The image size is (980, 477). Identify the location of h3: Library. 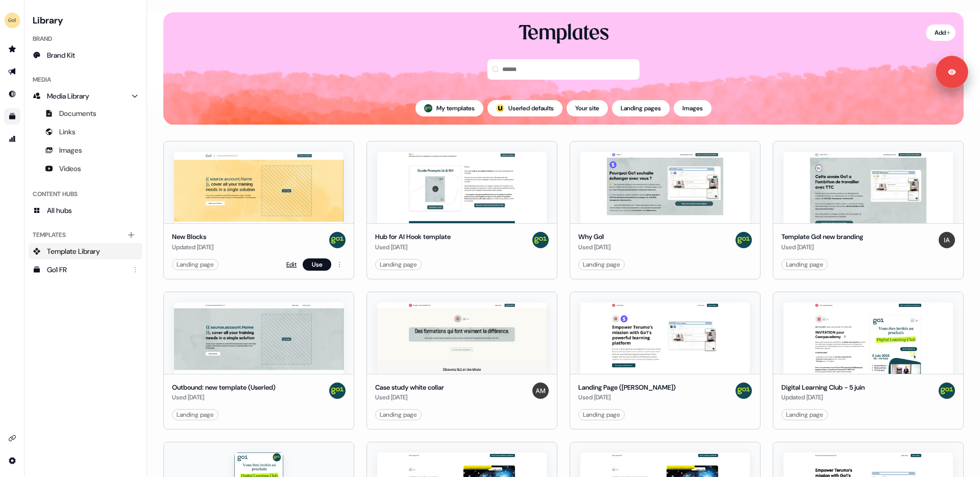
(85, 19).